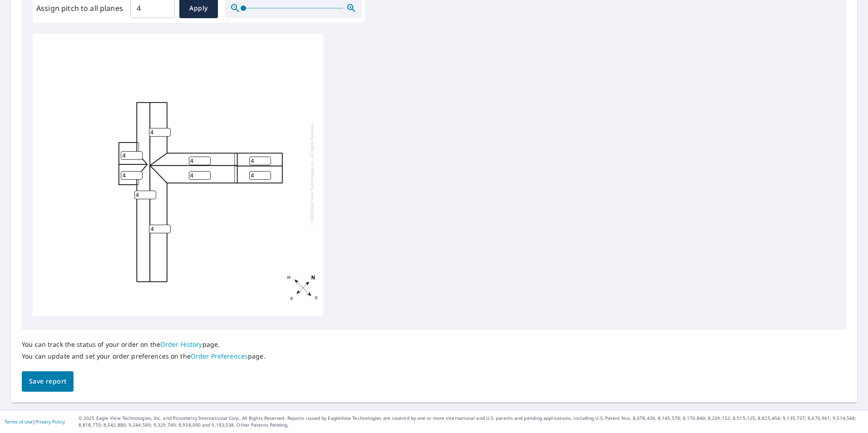 This screenshot has height=433, width=868. What do you see at coordinates (50, 422) in the screenshot?
I see `a: Privacy Policy` at bounding box center [50, 422].